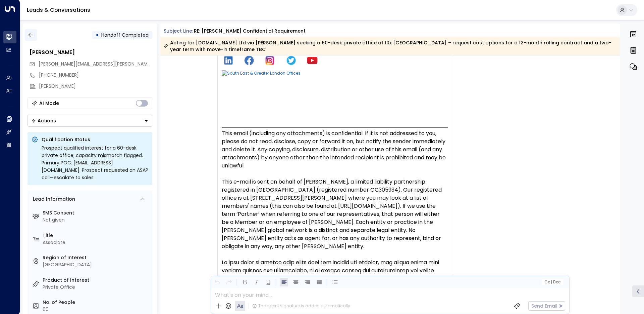 This screenshot has width=644, height=314. I want to click on div: Private Office, so click(96, 287).